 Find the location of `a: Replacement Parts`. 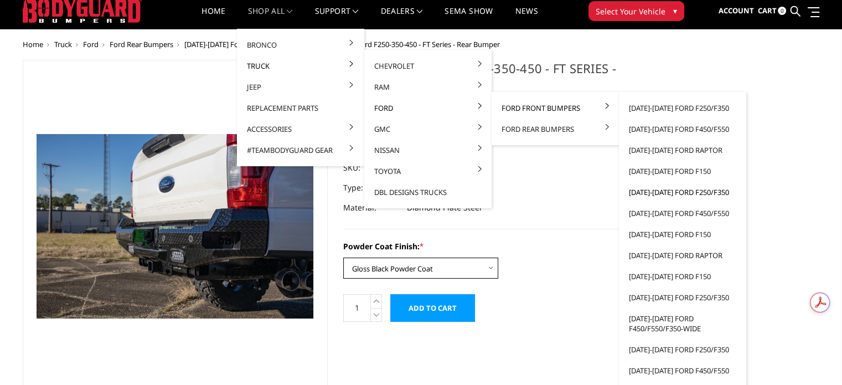

a: Replacement Parts is located at coordinates (300, 108).